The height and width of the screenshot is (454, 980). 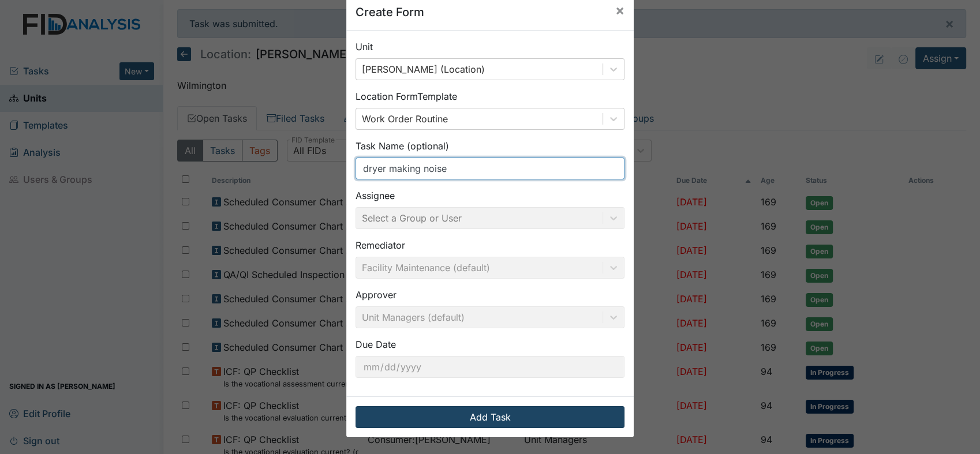 What do you see at coordinates (405, 119) in the screenshot?
I see `div: Work Order Routine` at bounding box center [405, 119].